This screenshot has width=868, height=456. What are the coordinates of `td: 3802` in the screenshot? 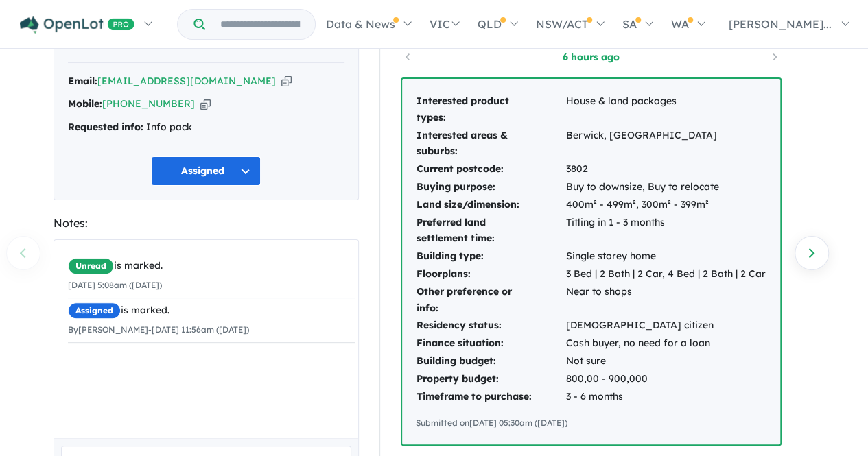 It's located at (666, 169).